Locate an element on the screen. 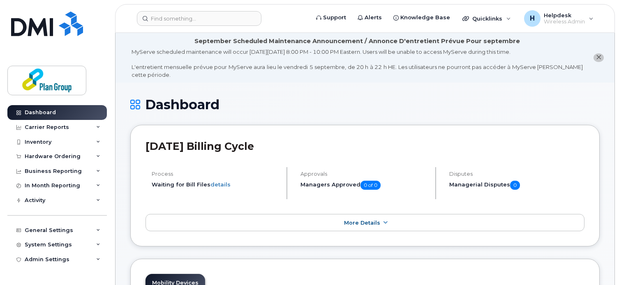  h4: Process is located at coordinates (215, 174).